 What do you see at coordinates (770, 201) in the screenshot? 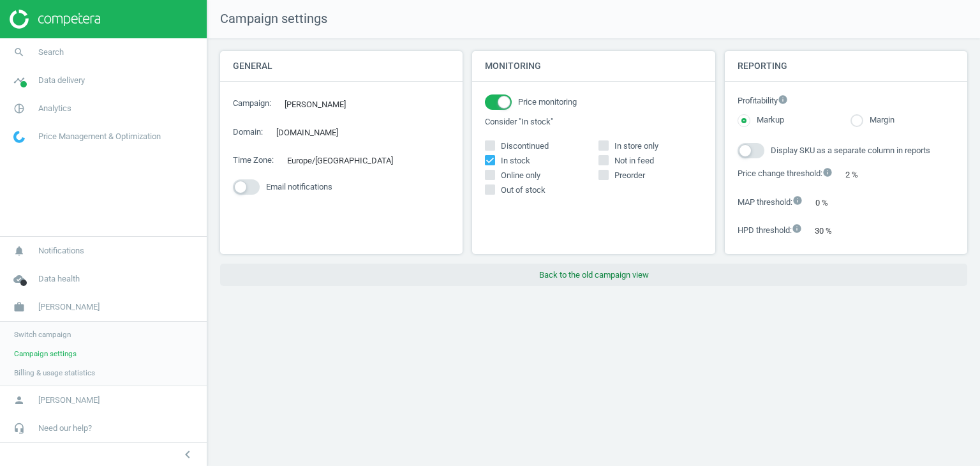
I see `label: MAP threshold :` at bounding box center [770, 201].